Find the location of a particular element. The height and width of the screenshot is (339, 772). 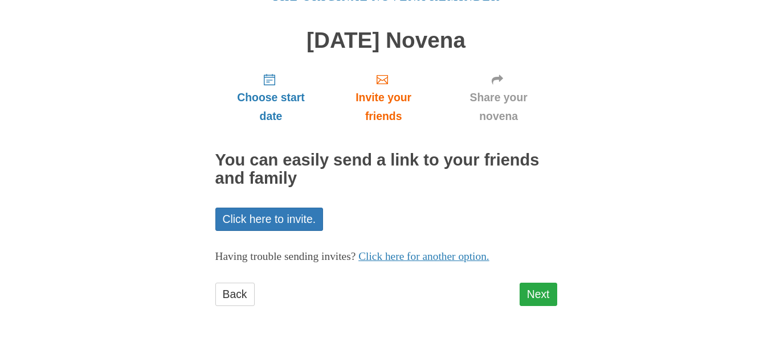

span: Share your novena is located at coordinates (498, 107).